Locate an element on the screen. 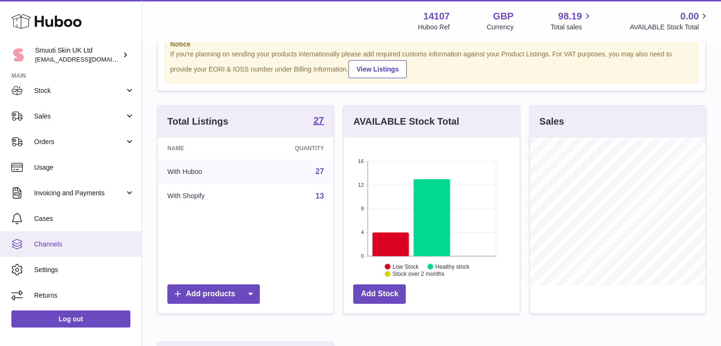 This screenshot has height=346, width=721. div: Currency is located at coordinates (500, 27).